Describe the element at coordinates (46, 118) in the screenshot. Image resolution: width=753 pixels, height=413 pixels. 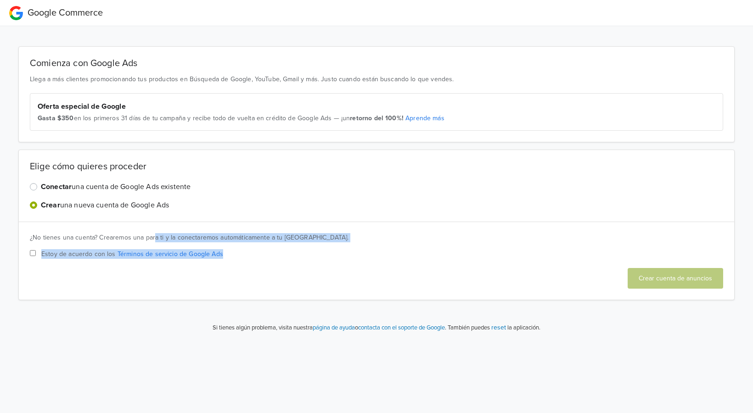
I see `strong: Gasta` at that location.